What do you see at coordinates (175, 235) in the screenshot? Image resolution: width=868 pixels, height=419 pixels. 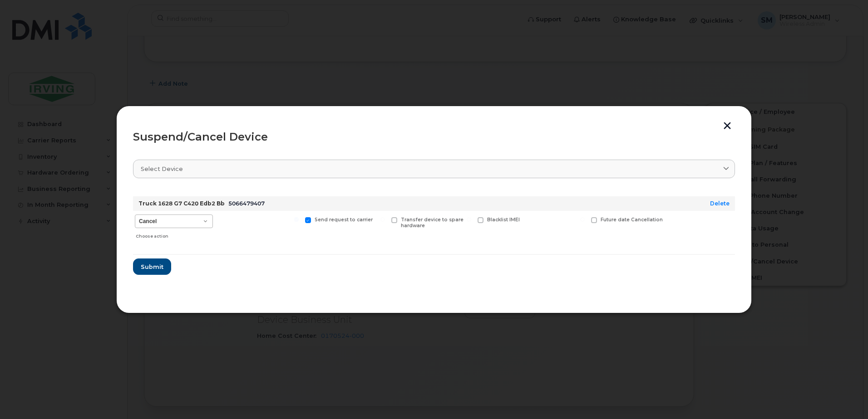 I see `div: Choose action` at bounding box center [175, 235].